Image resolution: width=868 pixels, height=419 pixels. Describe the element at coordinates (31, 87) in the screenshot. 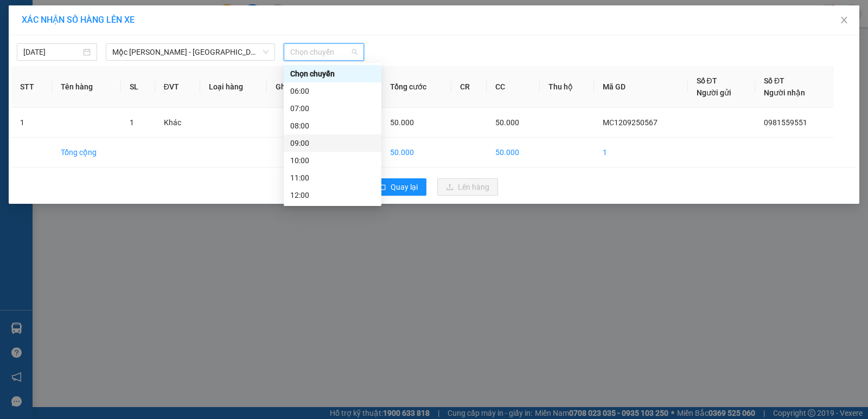

I see `th: STT` at that location.